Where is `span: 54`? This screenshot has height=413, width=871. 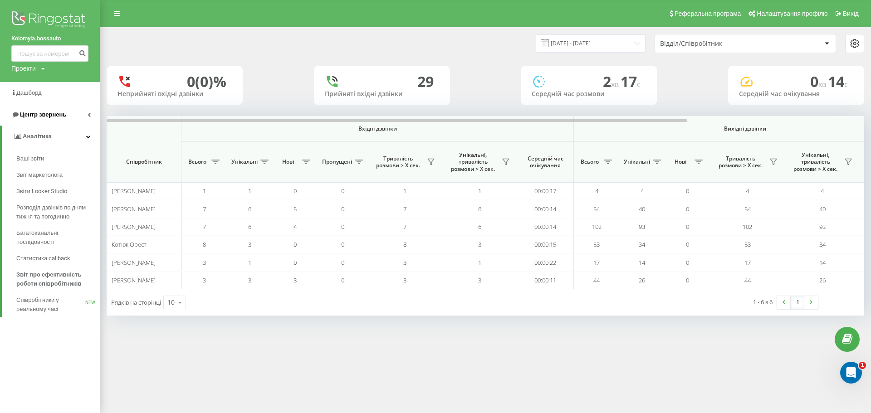 span: 54 is located at coordinates (748, 209).